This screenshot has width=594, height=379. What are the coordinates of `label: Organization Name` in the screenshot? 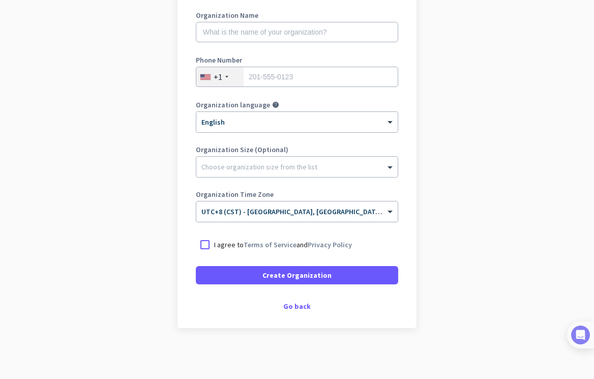 It's located at (297, 15).